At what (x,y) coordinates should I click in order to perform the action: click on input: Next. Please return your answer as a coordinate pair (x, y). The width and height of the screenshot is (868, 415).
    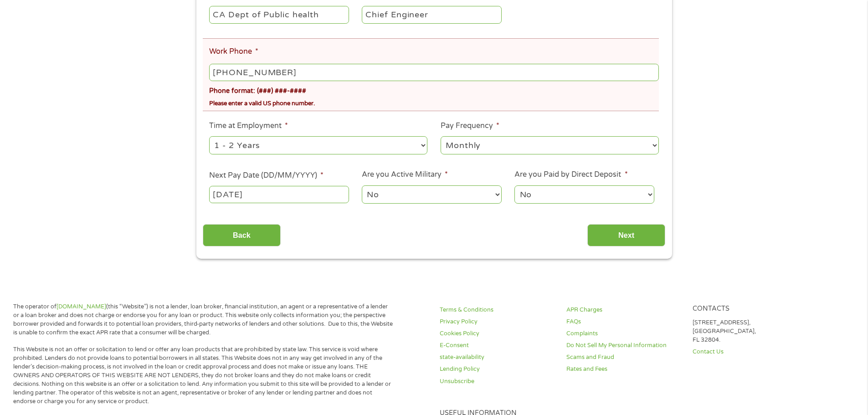
    Looking at the image, I should click on (626, 235).